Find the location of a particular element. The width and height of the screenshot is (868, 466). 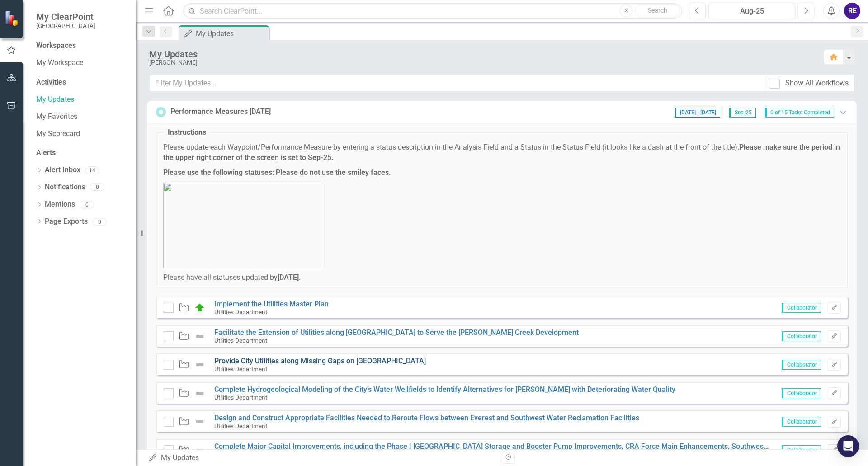

div: Show All Workflows is located at coordinates (817, 84).